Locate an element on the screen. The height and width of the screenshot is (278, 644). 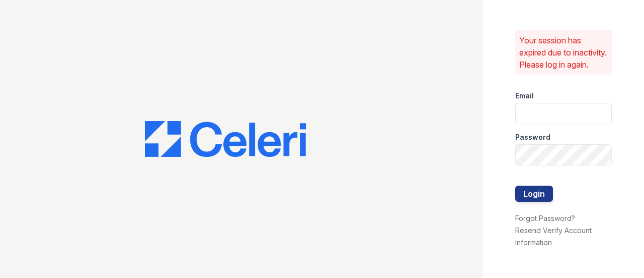
label: Password is located at coordinates (533, 137).